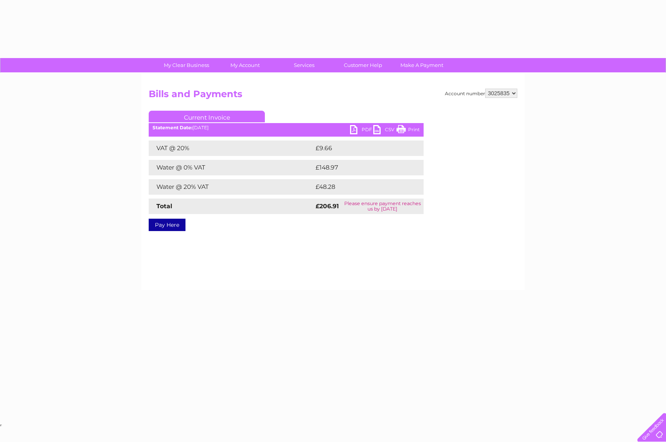  Describe the element at coordinates (245, 65) in the screenshot. I see `a: My Account` at that location.